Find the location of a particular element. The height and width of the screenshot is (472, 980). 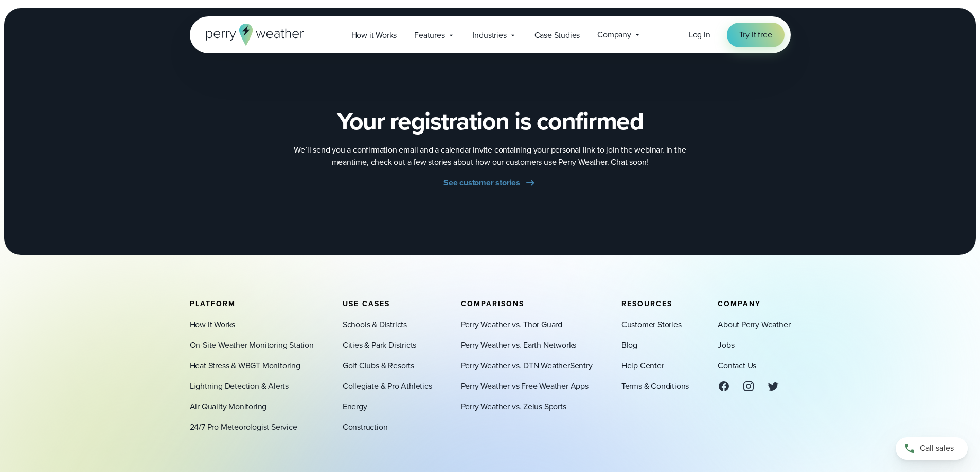

h2: Your registration is confirmed is located at coordinates (490, 121).